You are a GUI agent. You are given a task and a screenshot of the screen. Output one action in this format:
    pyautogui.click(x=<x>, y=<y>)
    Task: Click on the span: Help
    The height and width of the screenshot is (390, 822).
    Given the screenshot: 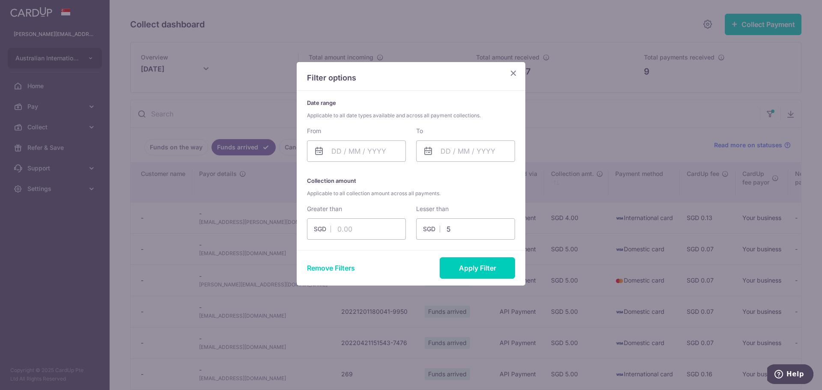 What is the action you would take?
    pyautogui.click(x=28, y=10)
    